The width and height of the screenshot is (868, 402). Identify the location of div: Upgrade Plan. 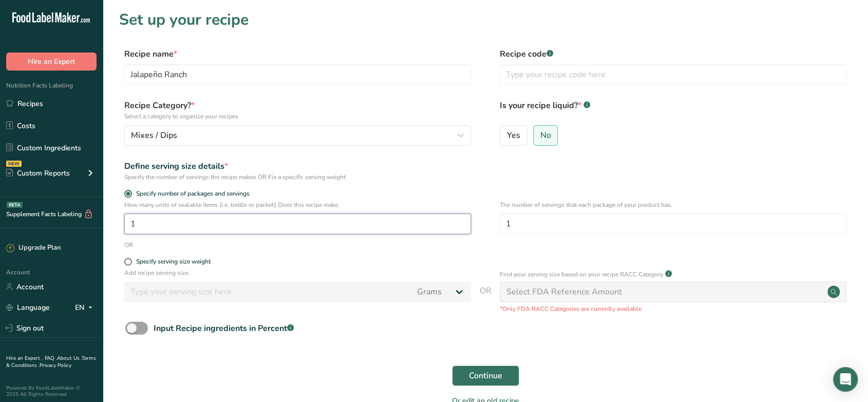
(34, 248).